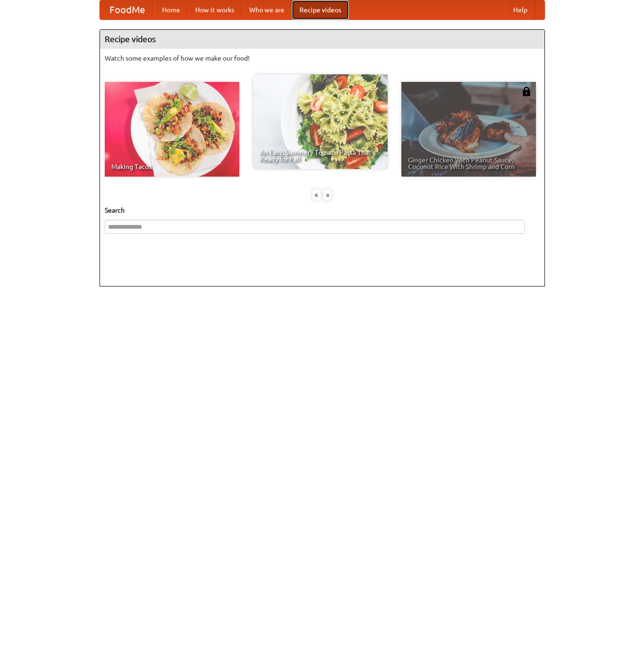  What do you see at coordinates (172, 166) in the screenshot?
I see `span: Making Tacos` at bounding box center [172, 166].